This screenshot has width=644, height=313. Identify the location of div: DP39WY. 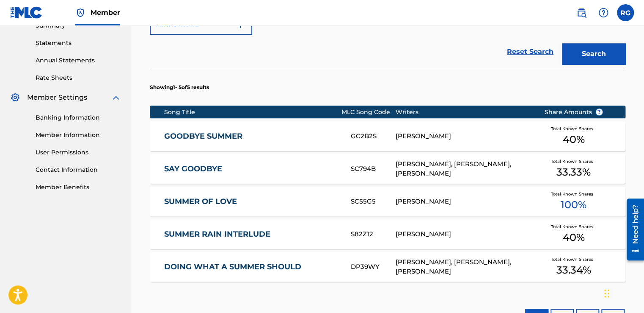
(373, 267).